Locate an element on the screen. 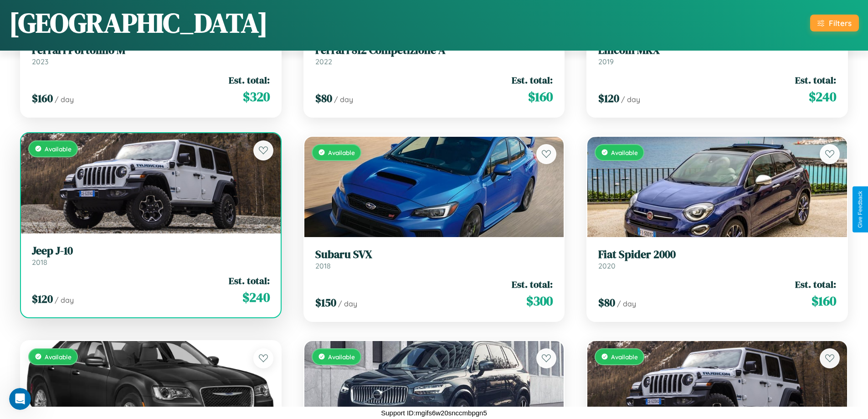 This screenshot has height=419, width=868. span: 2022 is located at coordinates (324, 61).